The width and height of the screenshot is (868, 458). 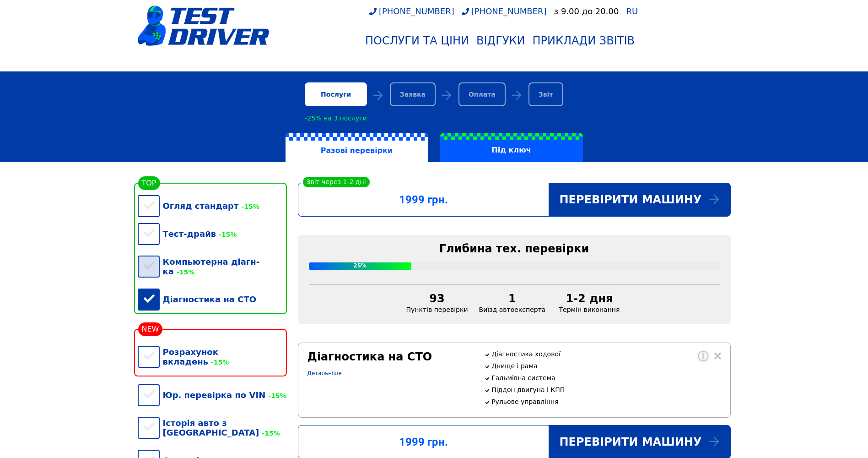 What do you see at coordinates (512, 147) in the screenshot?
I see `label: Під ключ` at bounding box center [512, 147].